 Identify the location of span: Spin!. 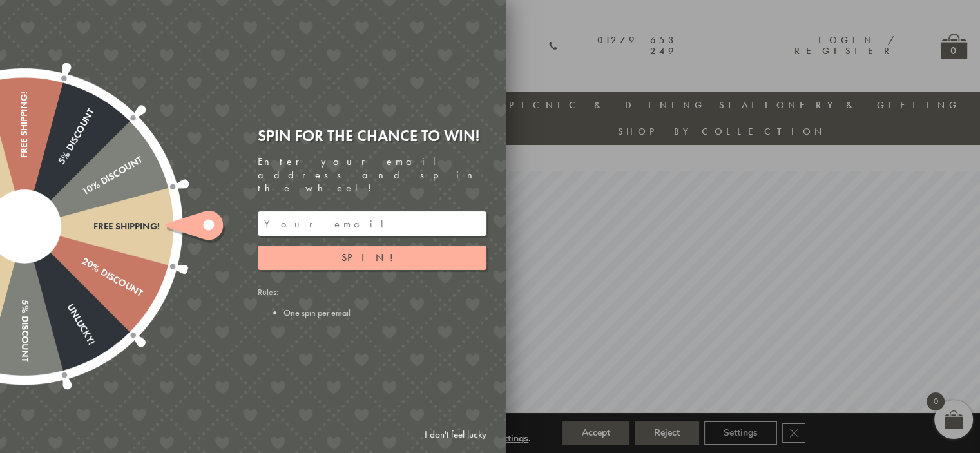
(372, 257).